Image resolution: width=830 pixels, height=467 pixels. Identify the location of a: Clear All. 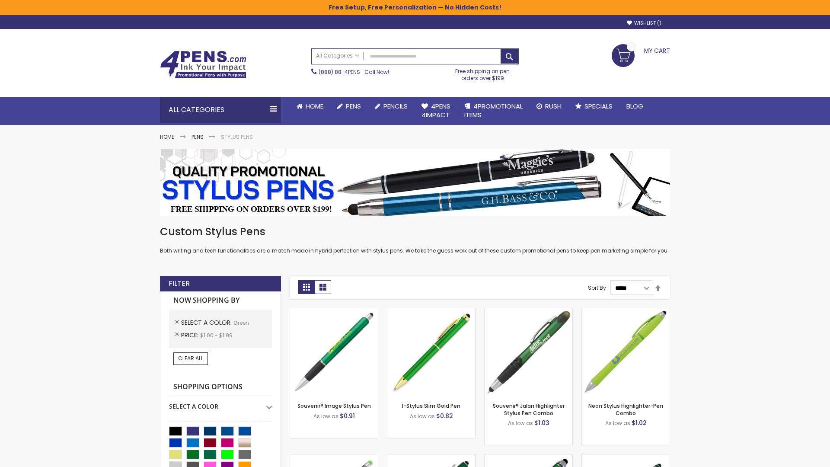
(191, 358).